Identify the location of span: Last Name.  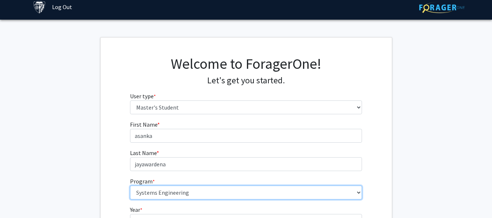
(143, 153).